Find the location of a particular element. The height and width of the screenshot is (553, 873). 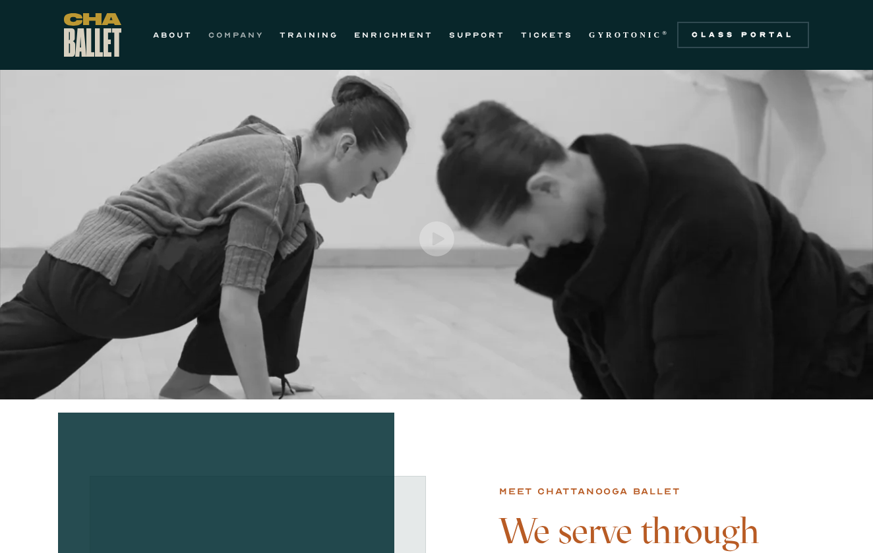

a: COMPANY is located at coordinates (236, 35).